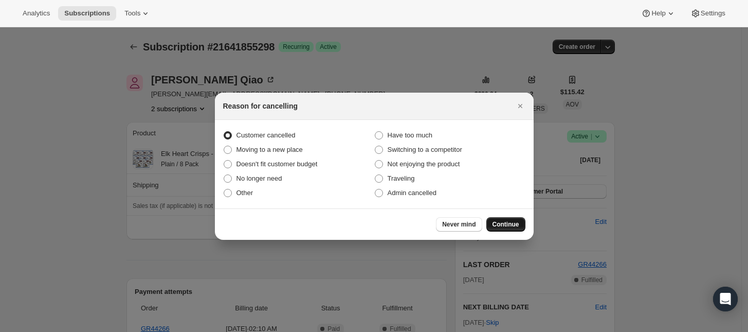 The width and height of the screenshot is (748, 332). I want to click on h2: Reason for cancelling, so click(260, 106).